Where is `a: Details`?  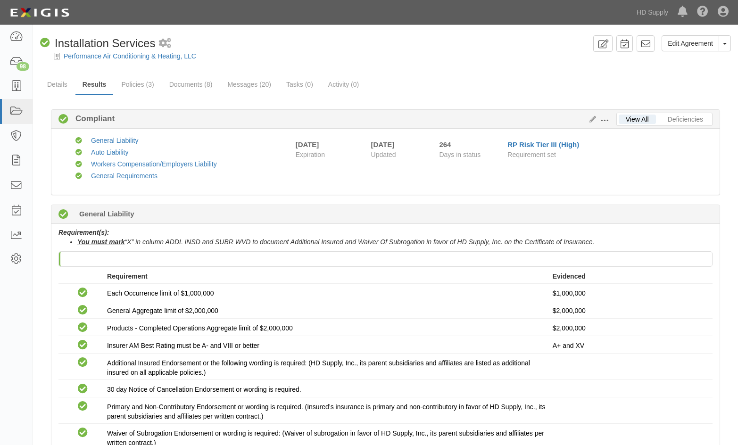
a: Details is located at coordinates (57, 84).